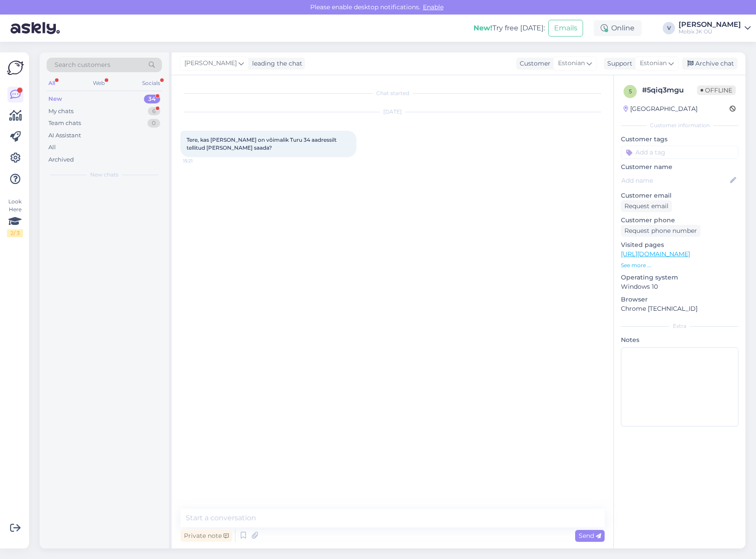 This screenshot has width=756, height=559. What do you see at coordinates (680, 152) in the screenshot?
I see `input: Add a tag` at bounding box center [680, 152].